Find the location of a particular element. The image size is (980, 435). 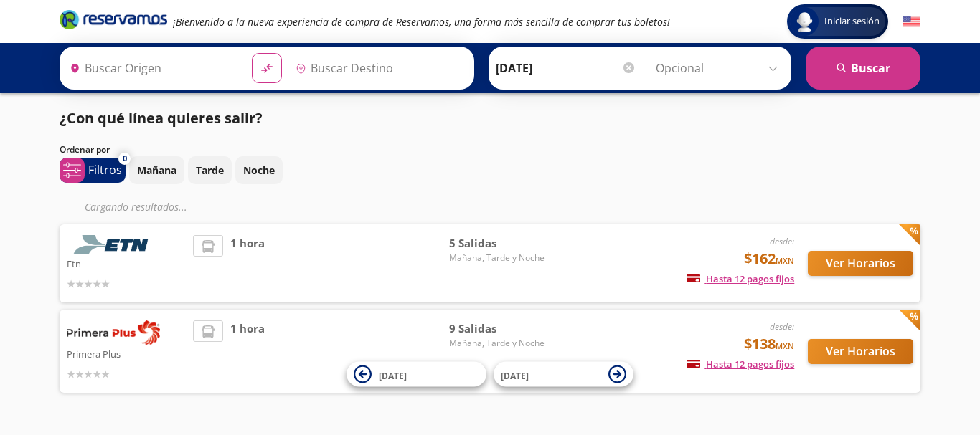

img: Primera Plus is located at coordinates (113, 333).